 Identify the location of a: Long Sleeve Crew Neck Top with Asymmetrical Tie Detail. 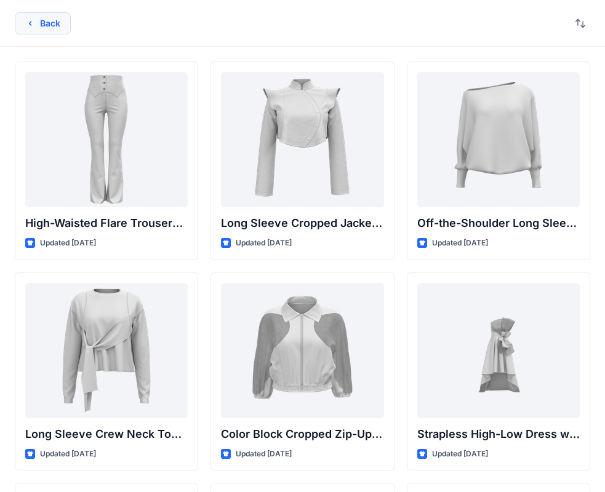
(106, 351).